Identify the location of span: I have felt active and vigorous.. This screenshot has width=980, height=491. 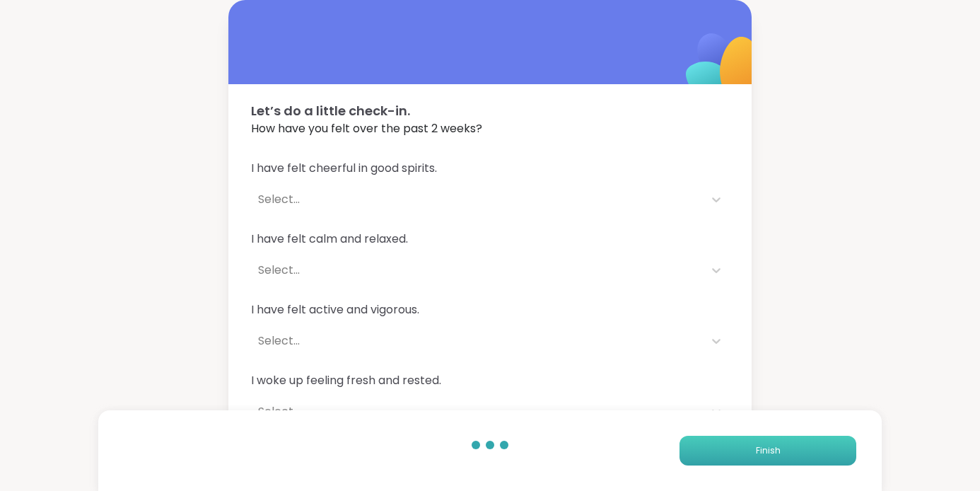
(490, 309).